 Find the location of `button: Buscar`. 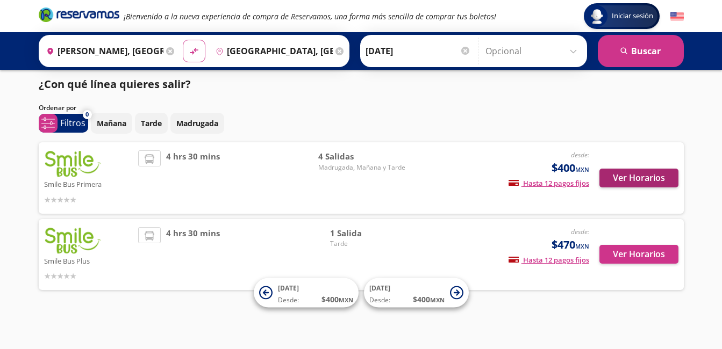

button: Buscar is located at coordinates (641, 51).